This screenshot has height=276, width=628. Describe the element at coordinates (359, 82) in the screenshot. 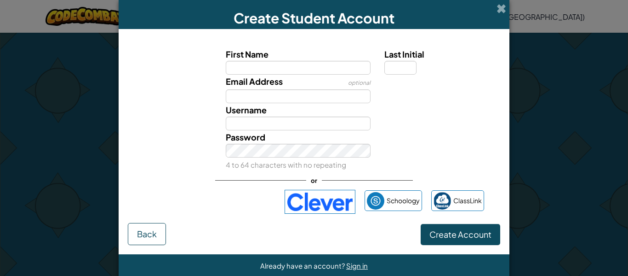

I see `span: optional` at that location.